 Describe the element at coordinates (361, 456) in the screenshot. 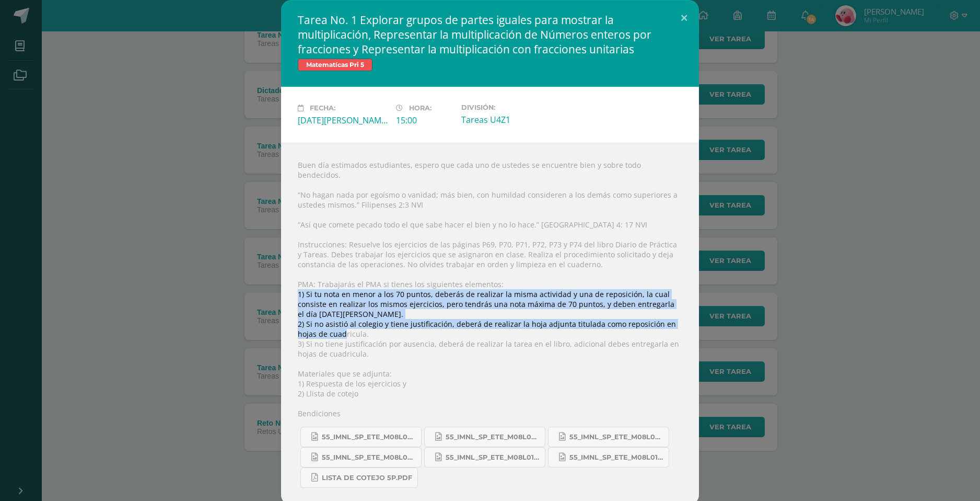

I see `a: 55_imnl_sp_ete_m08l02_11_crop_1.png` at that location.